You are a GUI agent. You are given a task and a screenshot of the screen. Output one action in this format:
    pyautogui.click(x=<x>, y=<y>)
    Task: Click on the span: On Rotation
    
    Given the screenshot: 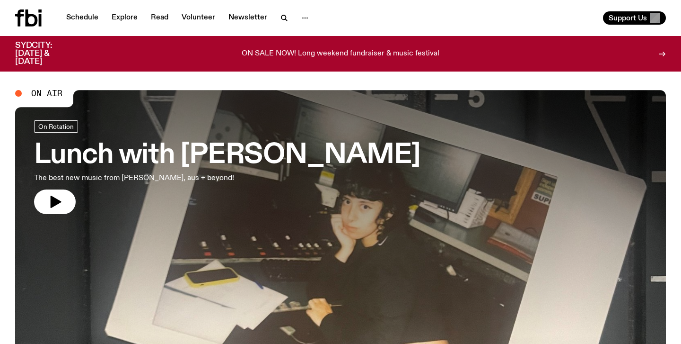 What is the action you would take?
    pyautogui.click(x=56, y=126)
    